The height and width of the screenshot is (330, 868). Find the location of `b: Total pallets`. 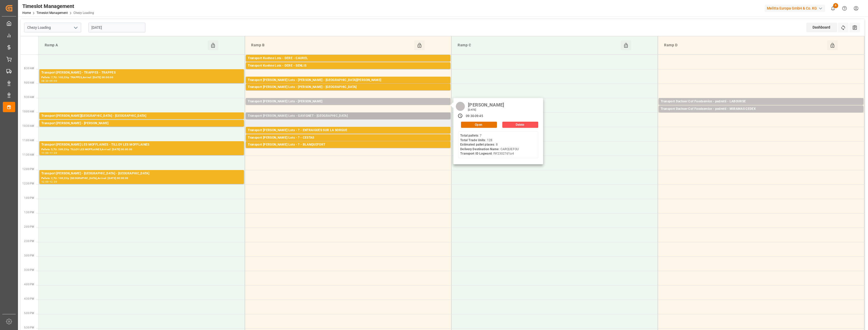

b: Total pallets is located at coordinates (470, 135).